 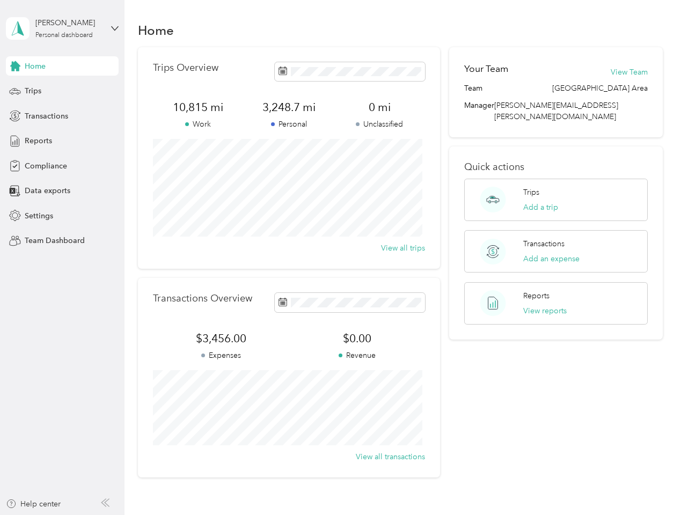 I want to click on span: Team Dashboard, so click(x=55, y=240).